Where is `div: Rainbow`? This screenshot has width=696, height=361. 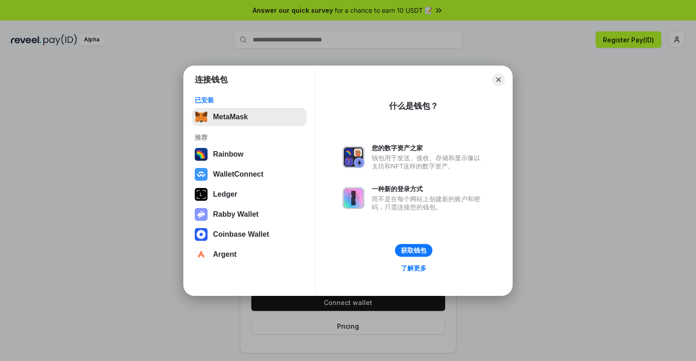
div: Rainbow is located at coordinates (228, 155).